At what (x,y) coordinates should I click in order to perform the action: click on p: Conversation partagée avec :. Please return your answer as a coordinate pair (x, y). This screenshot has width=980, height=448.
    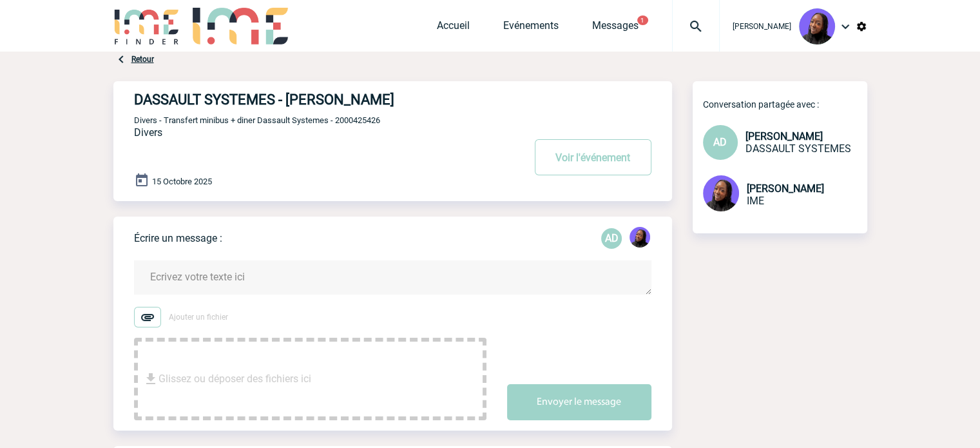
    Looking at the image, I should click on (784, 105).